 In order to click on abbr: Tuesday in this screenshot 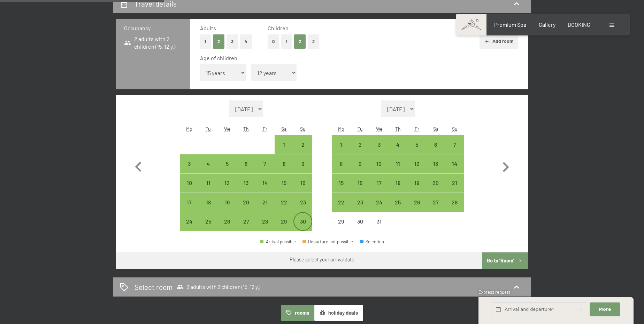, I will do `click(360, 129)`.